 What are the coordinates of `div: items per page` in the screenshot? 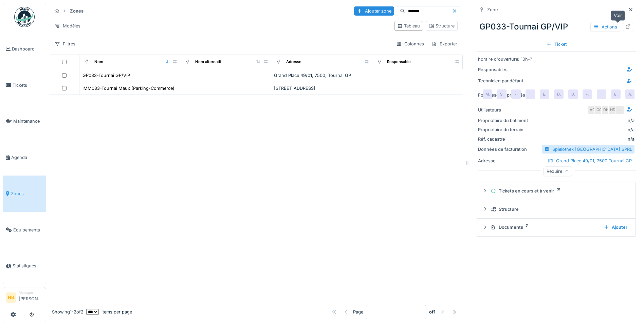 It's located at (109, 311).